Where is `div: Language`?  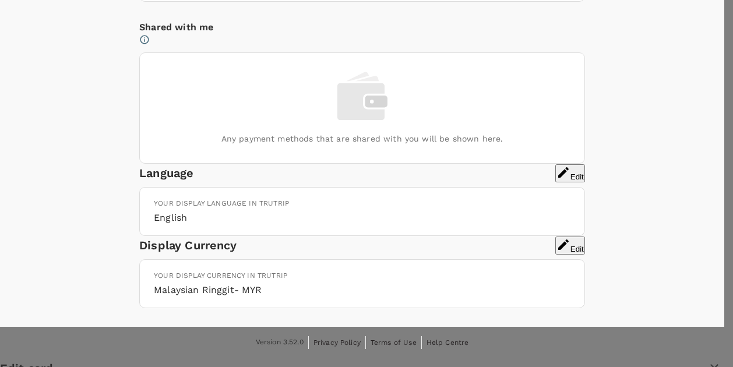
div: Language is located at coordinates (347, 173).